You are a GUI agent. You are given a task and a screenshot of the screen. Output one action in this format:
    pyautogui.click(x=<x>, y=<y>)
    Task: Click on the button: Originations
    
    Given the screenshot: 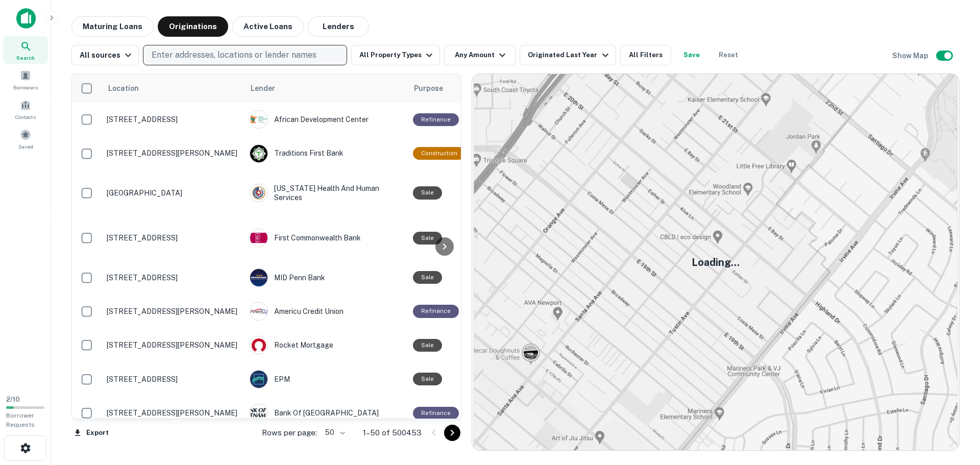 What is the action you would take?
    pyautogui.click(x=193, y=26)
    